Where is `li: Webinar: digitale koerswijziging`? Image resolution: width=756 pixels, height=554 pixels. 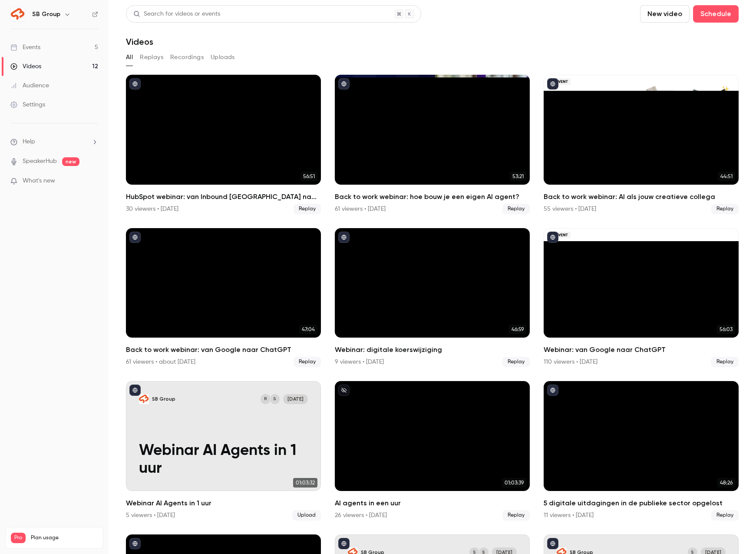 li: Webinar: digitale koerswijziging is located at coordinates (432, 298).